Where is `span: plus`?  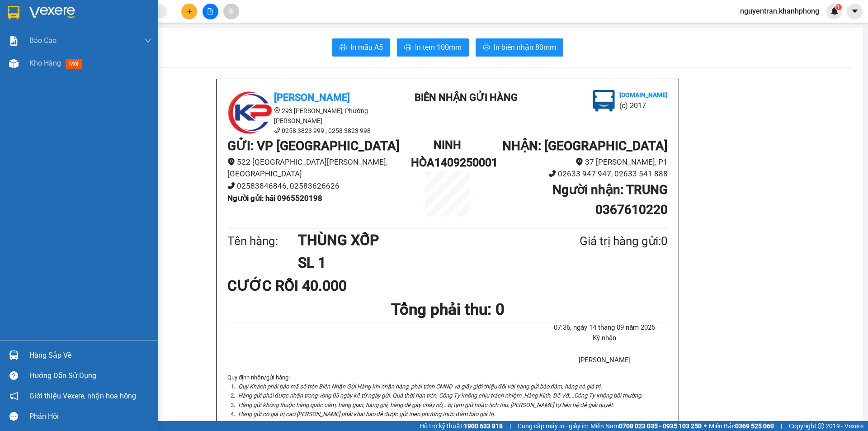 span: plus is located at coordinates (190, 11).